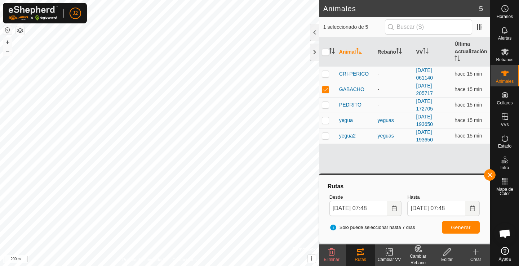 The image size is (519, 266). Describe the element at coordinates (432, 52) in the screenshot. I see `th: VV` at that location.